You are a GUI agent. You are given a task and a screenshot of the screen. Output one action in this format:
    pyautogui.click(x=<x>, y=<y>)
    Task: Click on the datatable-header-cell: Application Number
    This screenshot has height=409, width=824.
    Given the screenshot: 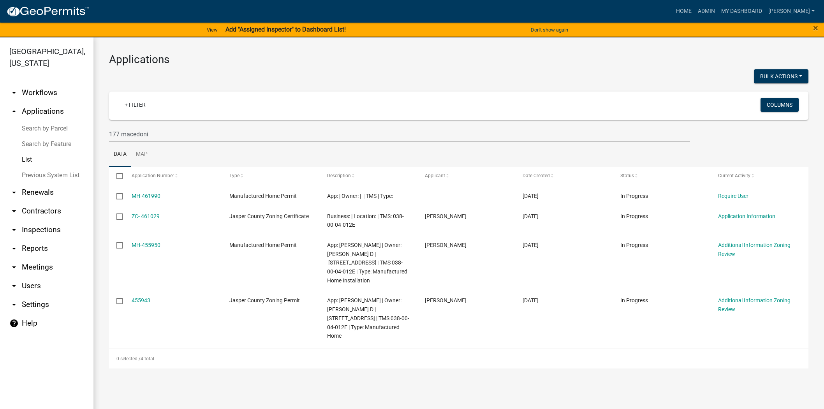 What is the action you would take?
    pyautogui.click(x=173, y=176)
    